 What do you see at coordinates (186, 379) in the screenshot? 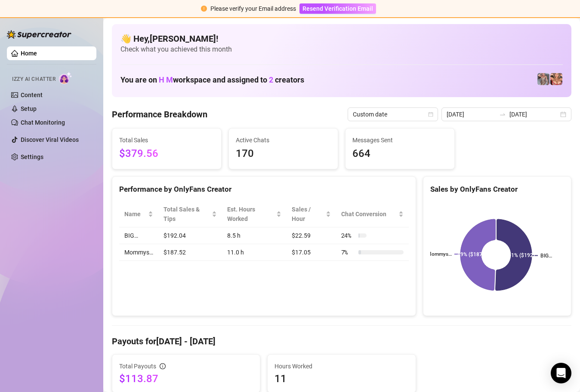
I see `span: $113.87` at bounding box center [186, 379].